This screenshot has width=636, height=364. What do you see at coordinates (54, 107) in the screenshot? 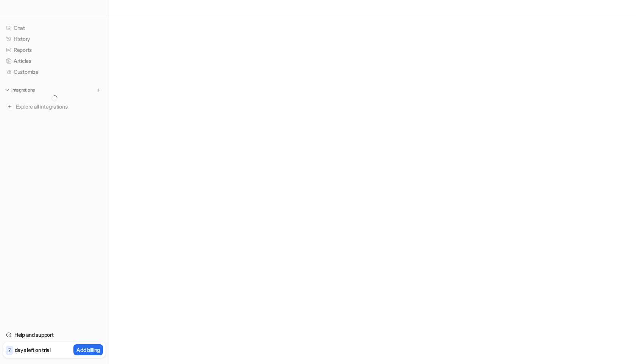
I see `a: Explore all integrations` at bounding box center [54, 107].